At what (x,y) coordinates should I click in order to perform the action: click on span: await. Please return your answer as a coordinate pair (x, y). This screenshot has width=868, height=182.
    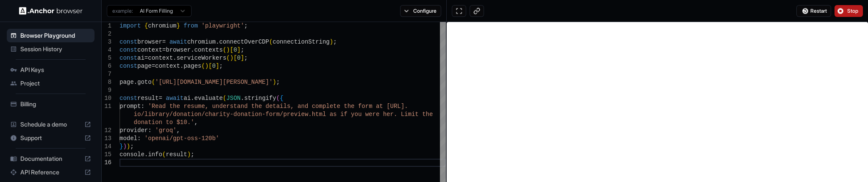
    Looking at the image, I should click on (178, 42).